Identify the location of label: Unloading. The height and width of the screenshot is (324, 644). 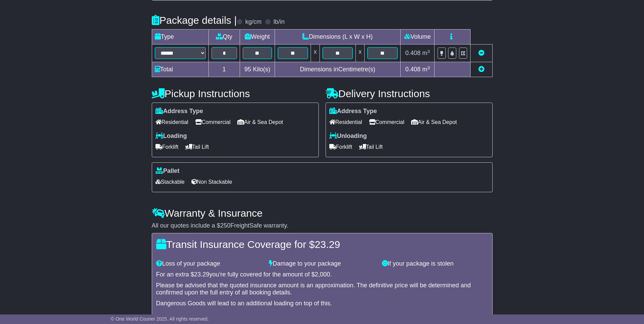
(348, 137).